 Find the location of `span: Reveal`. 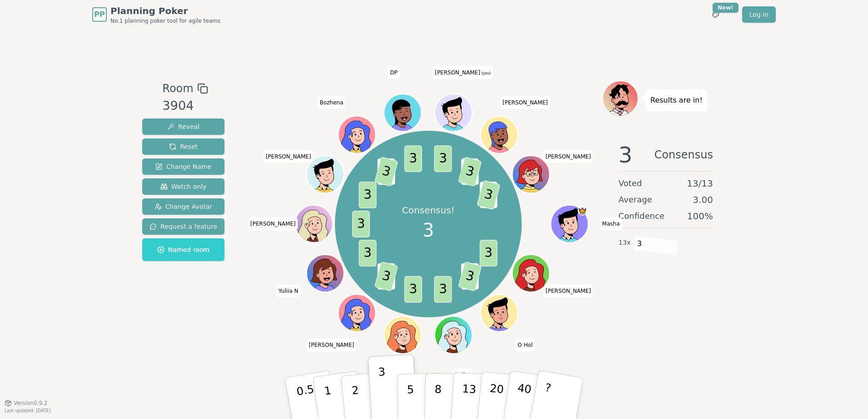

span: Reveal is located at coordinates (183, 127).